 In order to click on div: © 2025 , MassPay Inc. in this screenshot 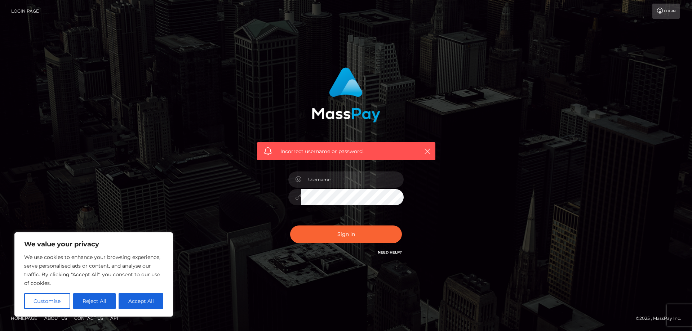, I will do `click(661, 318)`.